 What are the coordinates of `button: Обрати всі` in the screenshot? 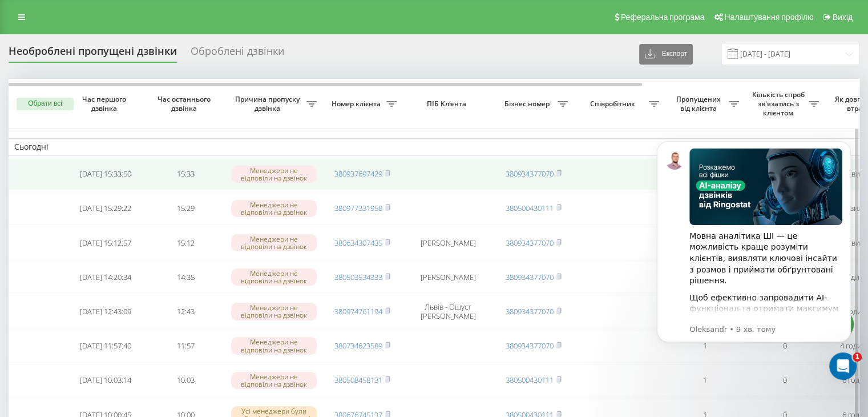 It's located at (45, 104).